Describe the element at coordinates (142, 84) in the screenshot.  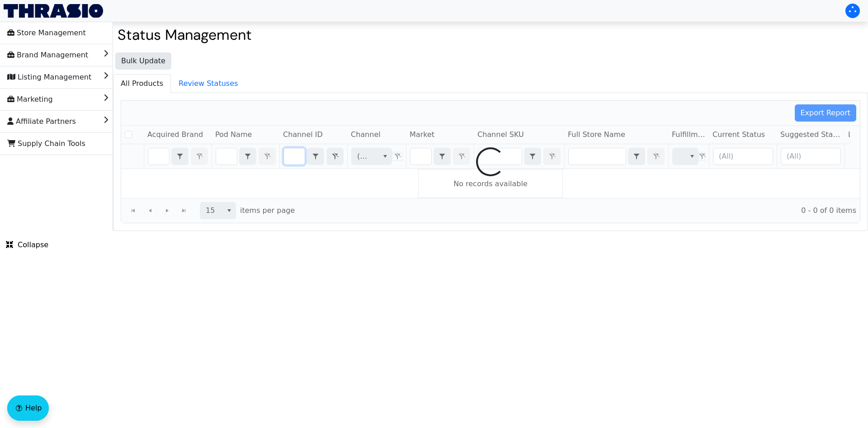
I see `span: All Products` at that location.